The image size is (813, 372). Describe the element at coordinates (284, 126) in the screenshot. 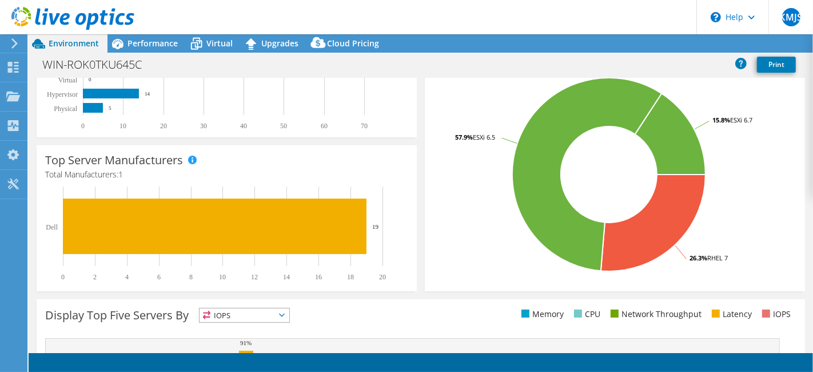

I see `text: 50` at that location.